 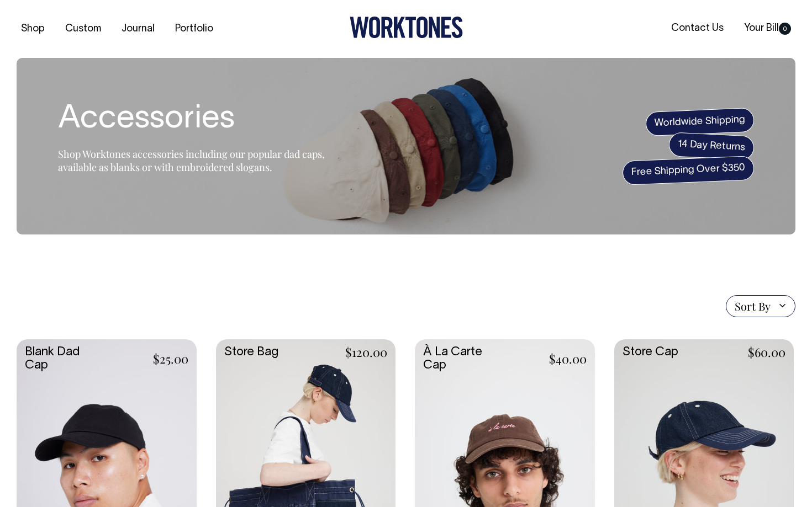 What do you see at coordinates (700, 121) in the screenshot?
I see `span: Worldwide Shipping` at bounding box center [700, 121].